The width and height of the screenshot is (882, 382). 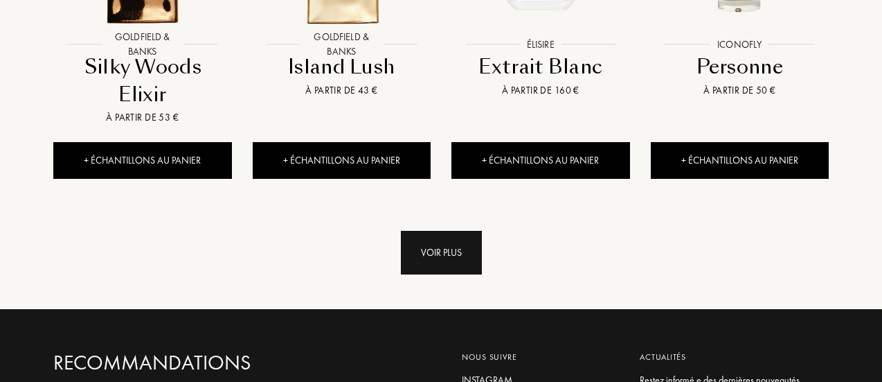 What do you see at coordinates (729, 357) in the screenshot?
I see `div: Actualités` at bounding box center [729, 357].